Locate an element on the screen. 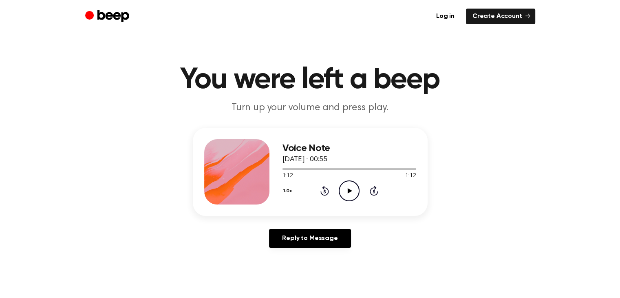 The height and width of the screenshot is (298, 620). h1: You were left a beep is located at coordinates (310, 80).